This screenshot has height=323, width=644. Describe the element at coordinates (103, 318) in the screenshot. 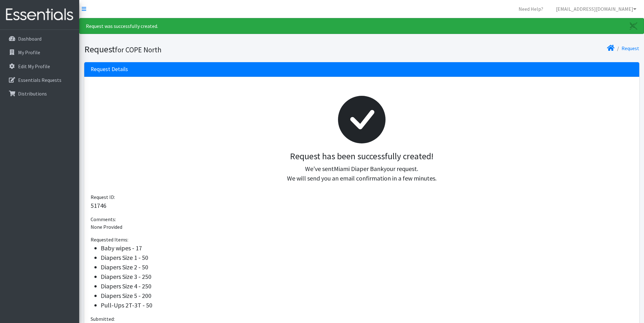

I see `span: Submitted:` at that location.